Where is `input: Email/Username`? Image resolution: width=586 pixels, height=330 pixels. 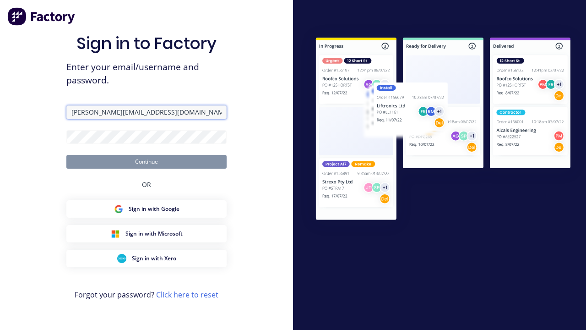 input: Email/Username is located at coordinates (146, 112).